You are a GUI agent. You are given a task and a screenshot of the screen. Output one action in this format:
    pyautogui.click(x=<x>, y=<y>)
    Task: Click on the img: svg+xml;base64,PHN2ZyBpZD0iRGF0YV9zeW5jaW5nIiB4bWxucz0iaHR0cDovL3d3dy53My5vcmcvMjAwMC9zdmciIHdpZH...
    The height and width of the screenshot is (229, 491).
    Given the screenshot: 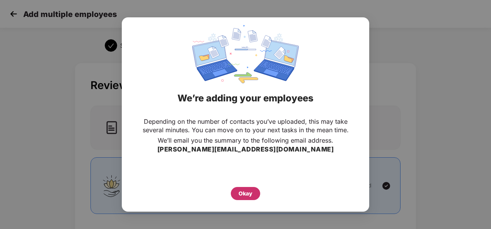 What is the action you would take?
    pyautogui.click(x=245, y=54)
    